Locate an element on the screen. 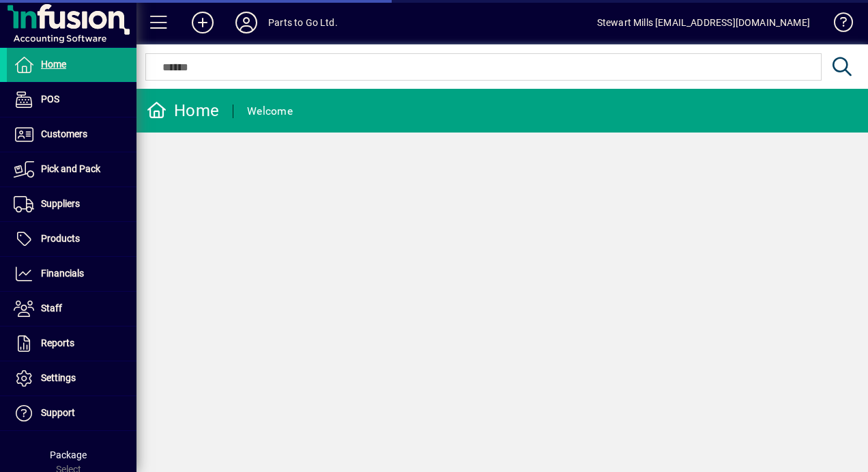  span: POS is located at coordinates (49, 99).